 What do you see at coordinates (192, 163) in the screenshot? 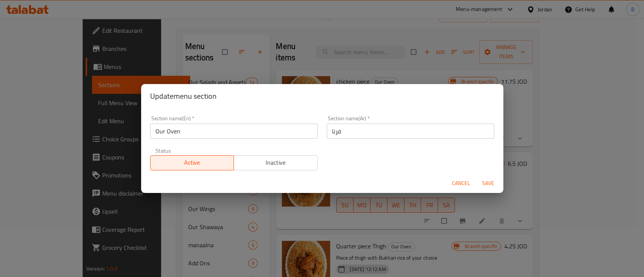
I see `button: Active` at bounding box center [192, 163].